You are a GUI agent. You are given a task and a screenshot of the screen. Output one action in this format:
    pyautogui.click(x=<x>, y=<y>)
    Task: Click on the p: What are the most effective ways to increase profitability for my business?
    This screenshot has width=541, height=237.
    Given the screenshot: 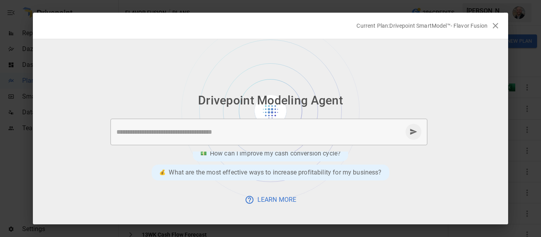 What is the action you would take?
    pyautogui.click(x=275, y=173)
    